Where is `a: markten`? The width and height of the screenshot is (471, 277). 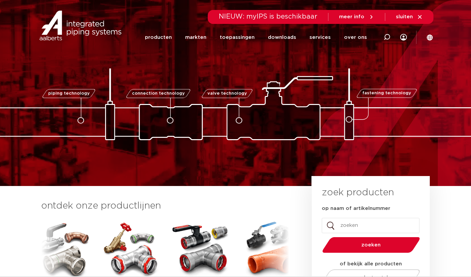 a: markten is located at coordinates (196, 37).